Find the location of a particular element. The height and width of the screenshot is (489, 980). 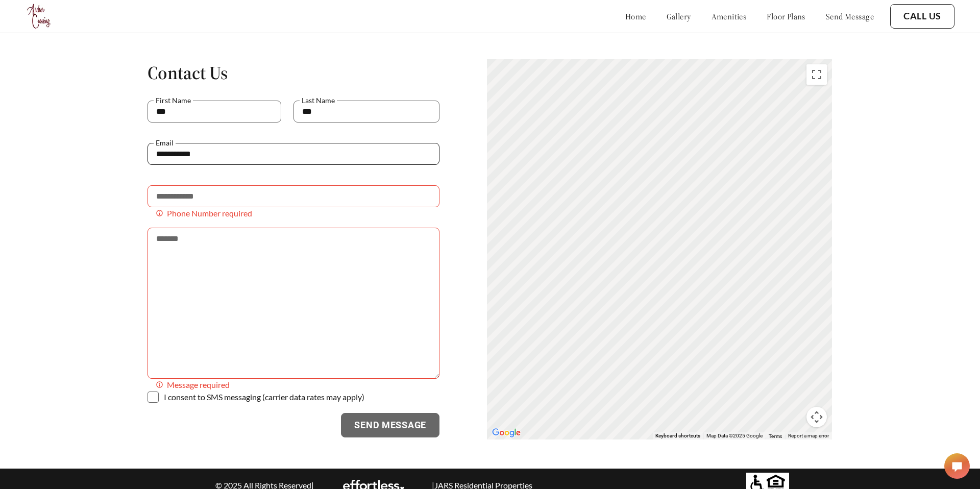

button: Toggle fullscreen view is located at coordinates (817, 75).